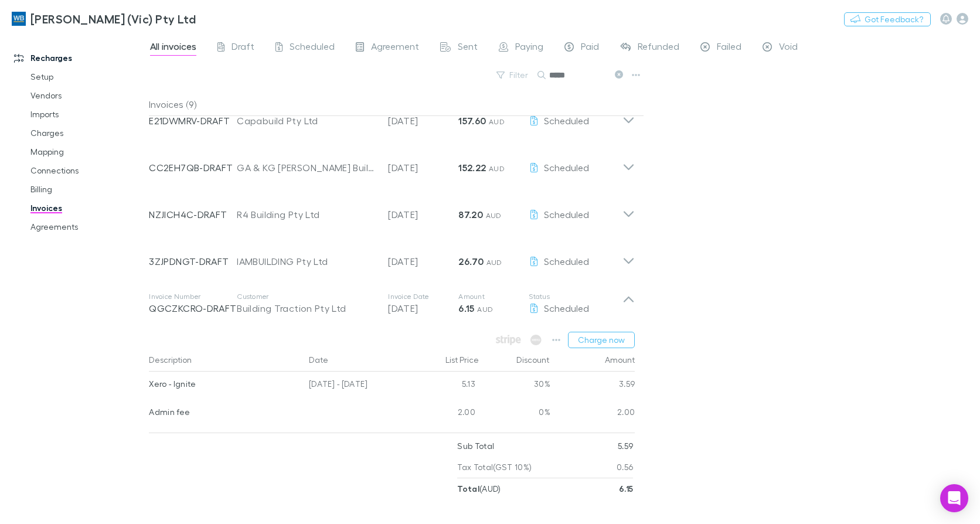 This screenshot has height=524, width=980. I want to click on a: Billing, so click(87, 190).